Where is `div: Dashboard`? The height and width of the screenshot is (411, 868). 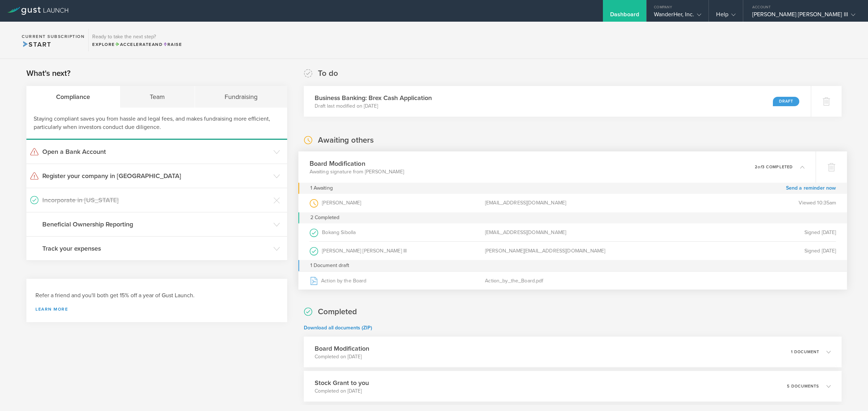
div: Dashboard is located at coordinates (625, 16).